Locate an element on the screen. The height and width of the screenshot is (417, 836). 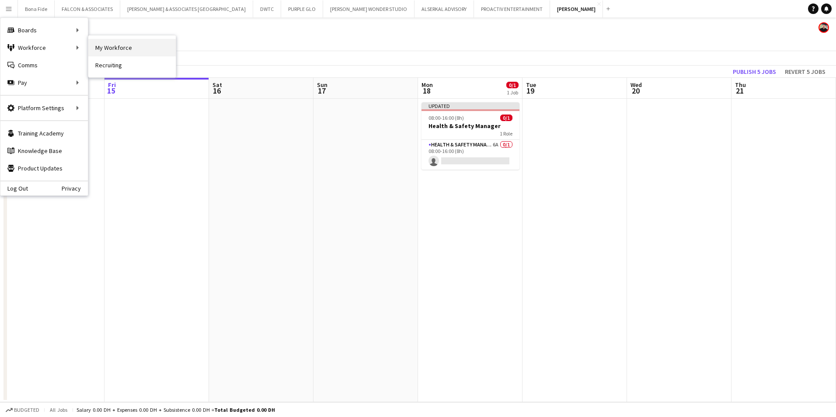
div: Pay is located at coordinates (44, 83).